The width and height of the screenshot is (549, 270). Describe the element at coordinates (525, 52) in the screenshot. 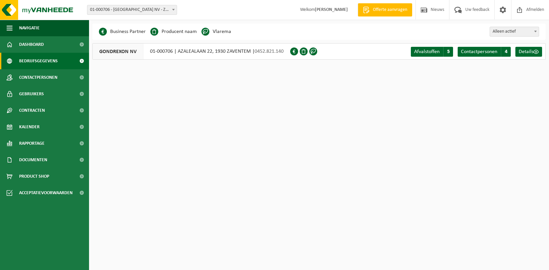

I see `span: Details` at that location.